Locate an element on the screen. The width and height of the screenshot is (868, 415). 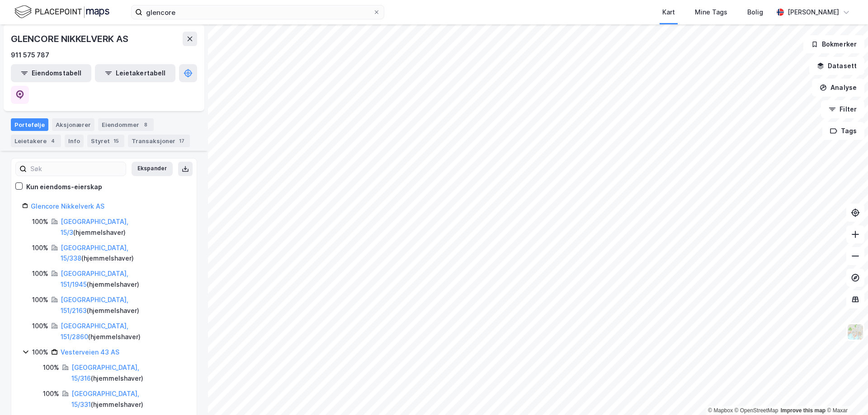
div: Transaksjoner is located at coordinates (159, 141).